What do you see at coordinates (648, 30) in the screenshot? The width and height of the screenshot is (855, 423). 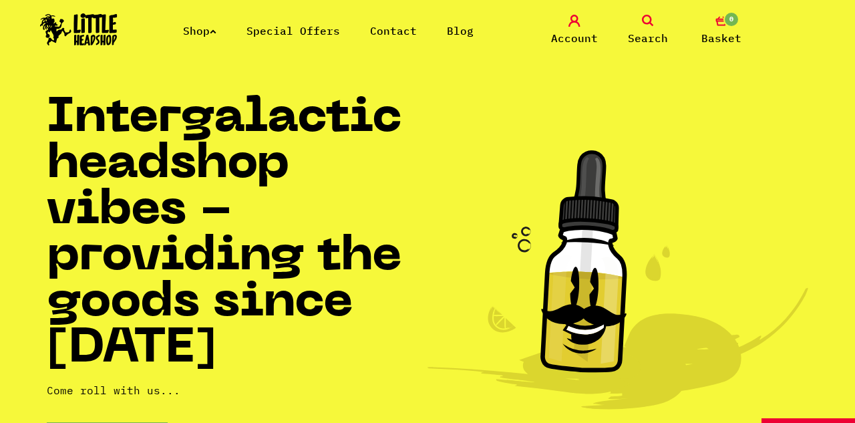 I see `a: Search` at bounding box center [648, 30].